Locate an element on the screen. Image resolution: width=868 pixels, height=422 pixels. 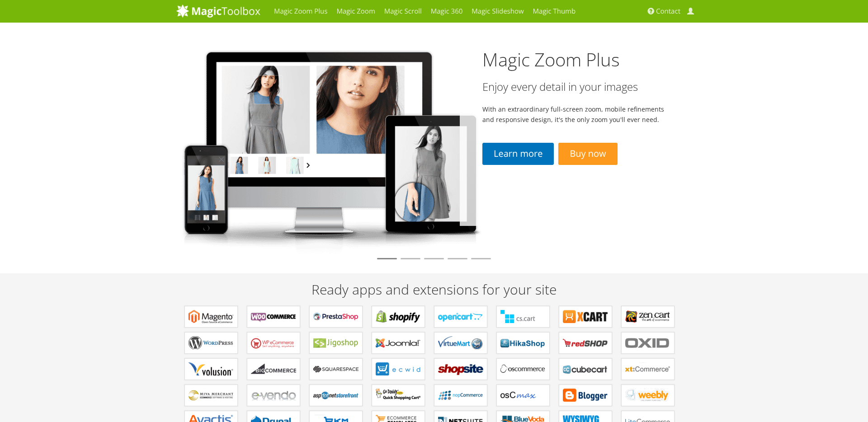
a: Buy now is located at coordinates (587, 154).